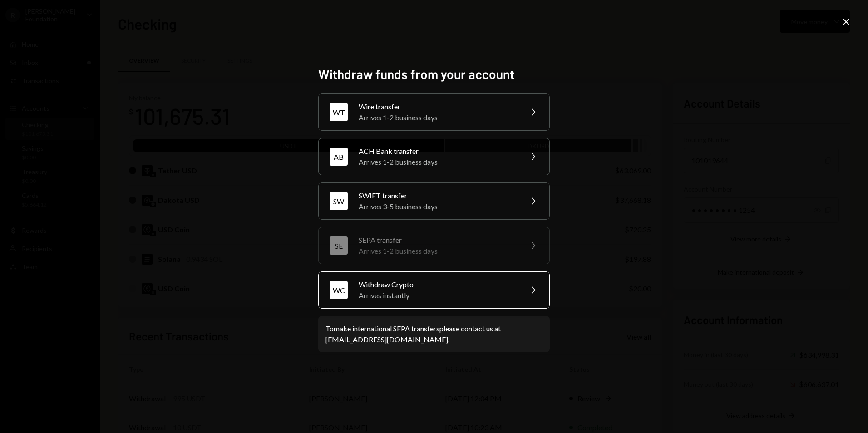 This screenshot has width=868, height=433. Describe the element at coordinates (339, 157) in the screenshot. I see `div: AB` at that location.